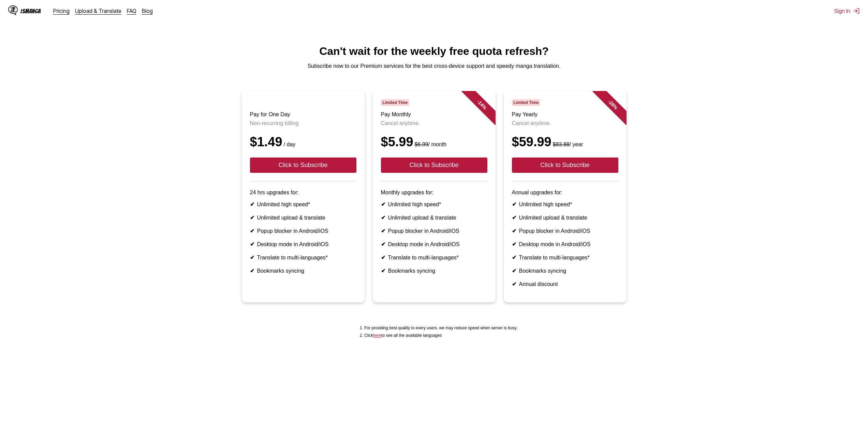 The image size is (868, 436). Describe the element at coordinates (567, 144) in the screenshot. I see `small: / year` at that location.